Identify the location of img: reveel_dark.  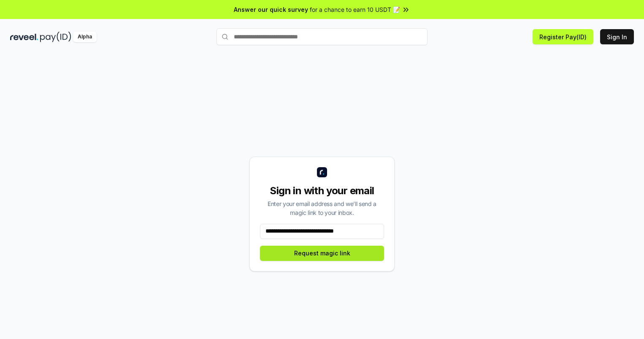
(24, 37).